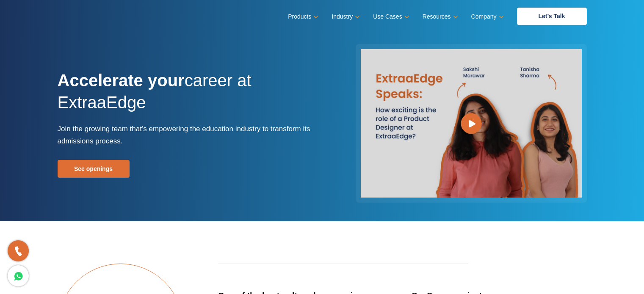 The image size is (644, 294). What do you see at coordinates (187, 135) in the screenshot?
I see `p: Join the growing team that’s empowering the education industry to transform its admissions process.` at bounding box center [187, 135].